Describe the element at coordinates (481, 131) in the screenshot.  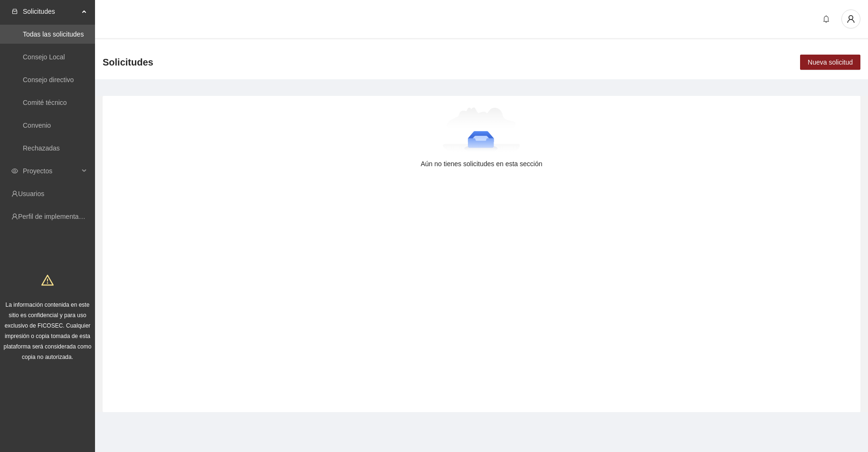
I see `img: Aún no tienes solicitudes en esta sección` at that location.